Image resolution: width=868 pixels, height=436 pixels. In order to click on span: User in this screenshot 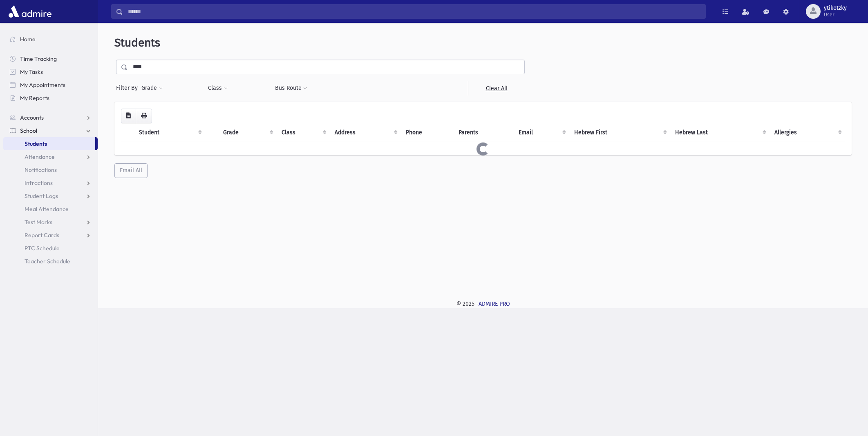, I will do `click(836, 15)`.